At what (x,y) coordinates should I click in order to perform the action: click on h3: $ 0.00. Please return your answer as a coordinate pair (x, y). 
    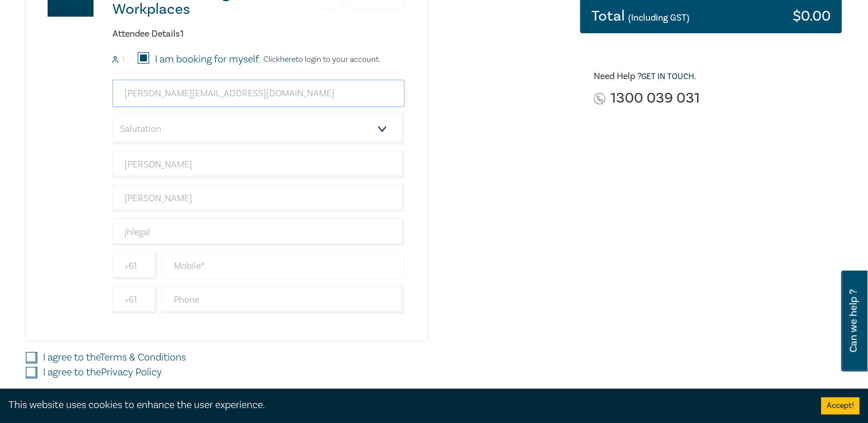
    Looking at the image, I should click on (811, 16).